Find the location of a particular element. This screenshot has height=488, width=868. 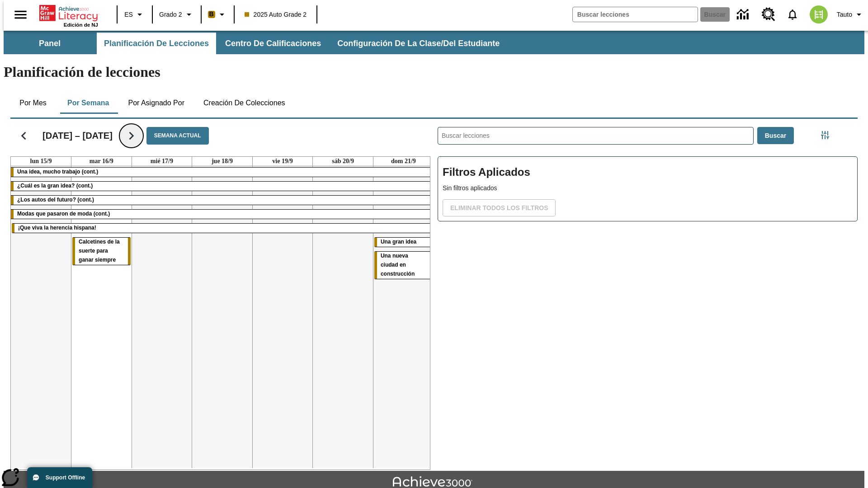

span: Edición de NJ is located at coordinates (81, 25).